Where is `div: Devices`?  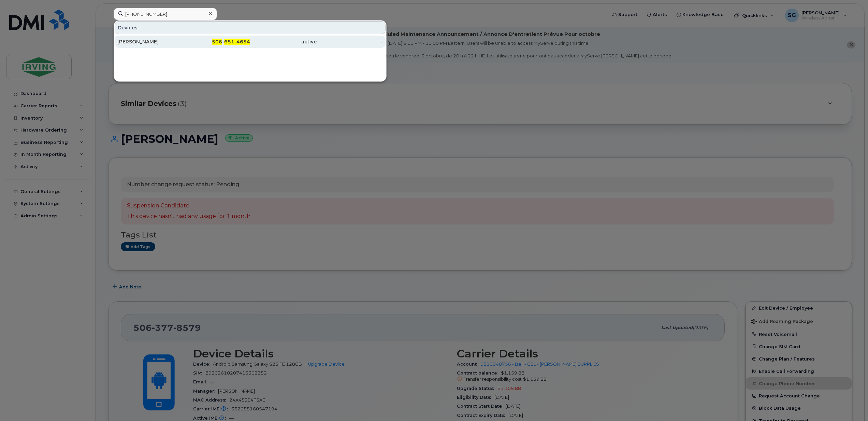 div: Devices is located at coordinates (250, 28).